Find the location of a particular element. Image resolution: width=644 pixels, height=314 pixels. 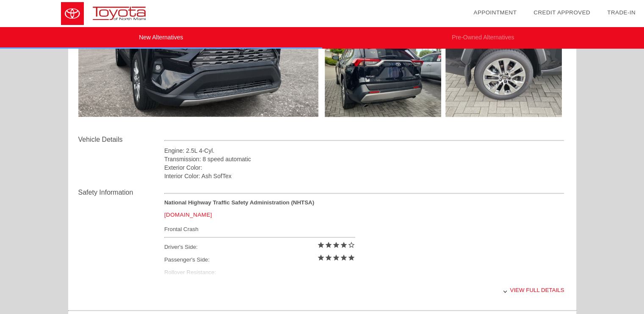

i: star_border is located at coordinates (351, 245).